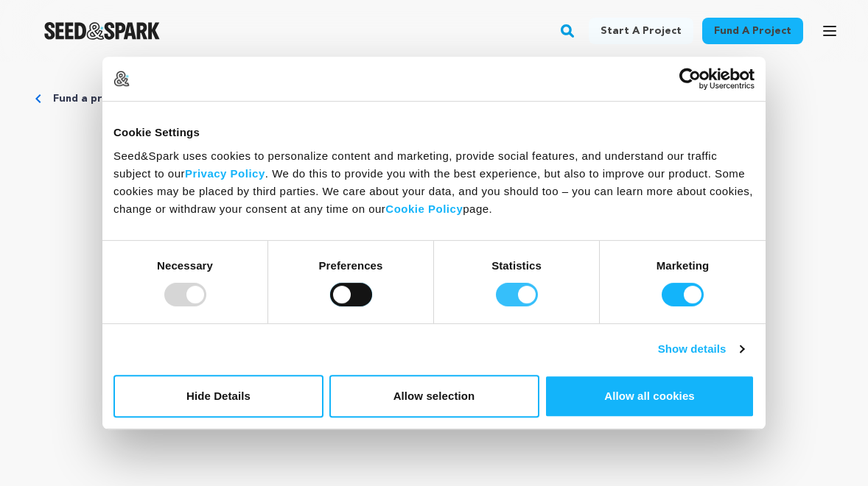  What do you see at coordinates (218, 396) in the screenshot?
I see `button: Hide Details` at bounding box center [218, 396].